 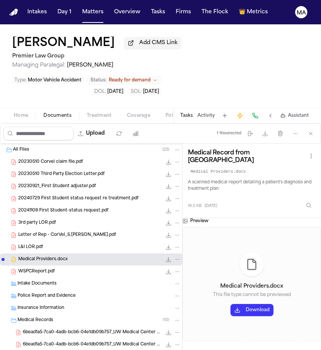 I want to click on span: All Files, so click(x=21, y=150).